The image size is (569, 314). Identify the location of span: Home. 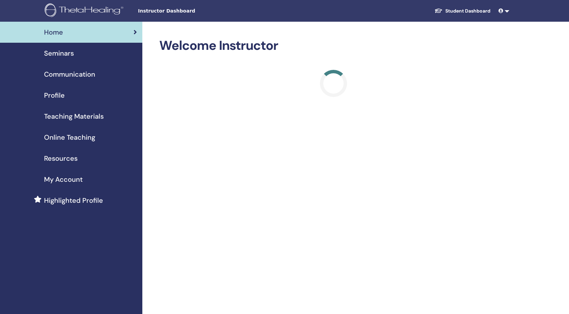
(54, 32).